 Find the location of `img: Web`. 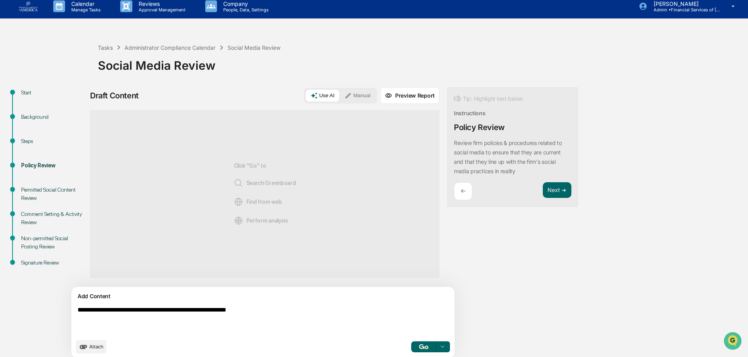

img: Web is located at coordinates (238, 202).